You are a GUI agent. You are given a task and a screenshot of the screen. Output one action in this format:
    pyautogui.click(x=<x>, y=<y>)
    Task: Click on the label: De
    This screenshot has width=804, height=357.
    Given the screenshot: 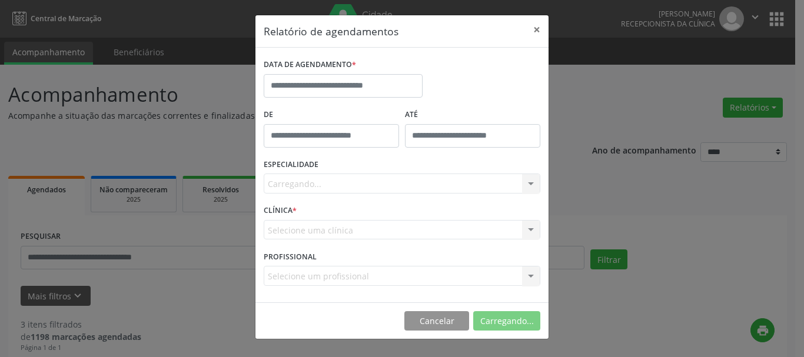 What is the action you would take?
    pyautogui.click(x=331, y=115)
    